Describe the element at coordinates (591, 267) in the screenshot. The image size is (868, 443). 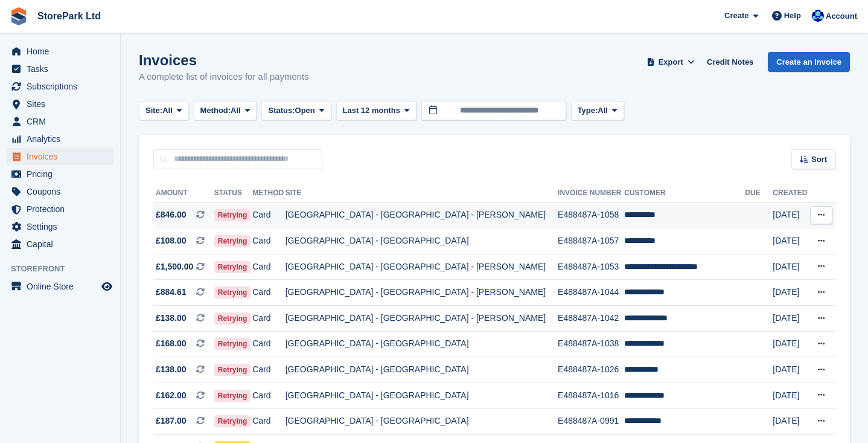
I see `td: E488487A-1053` at that location.